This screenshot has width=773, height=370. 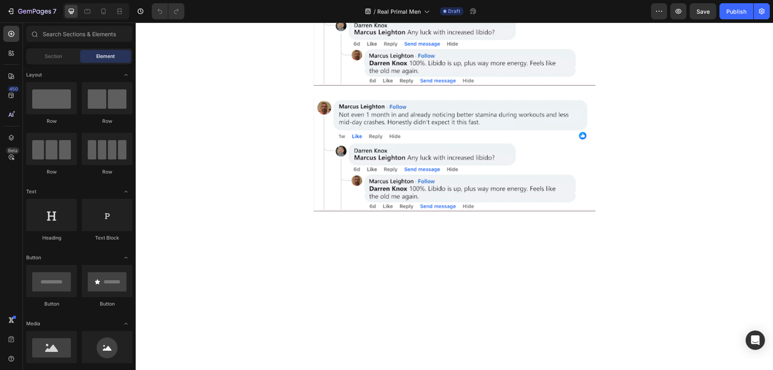 What do you see at coordinates (12, 150) in the screenshot?
I see `div: Beta` at bounding box center [12, 150].